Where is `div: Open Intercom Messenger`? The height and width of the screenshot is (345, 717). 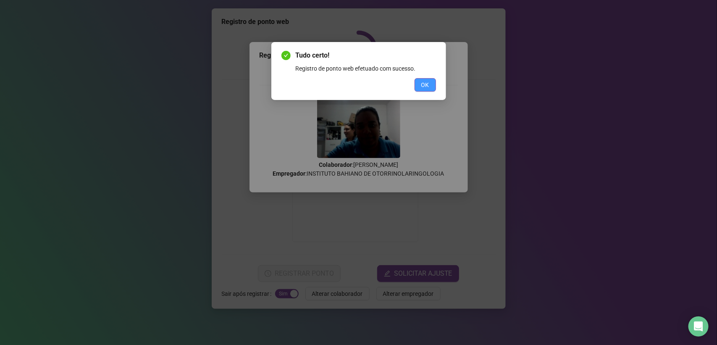
div: Open Intercom Messenger is located at coordinates (699, 327).